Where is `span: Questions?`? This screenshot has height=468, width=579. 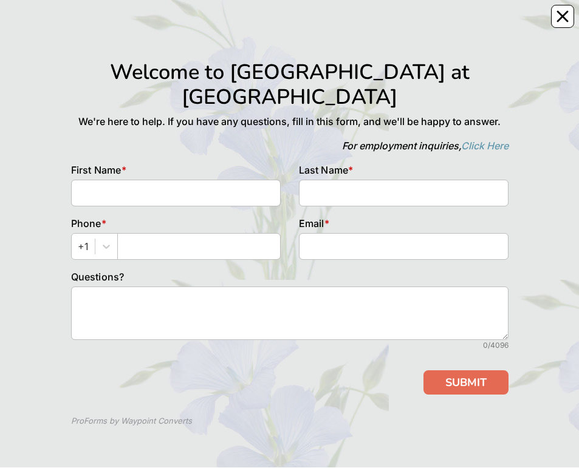
span: Questions? is located at coordinates (98, 277).